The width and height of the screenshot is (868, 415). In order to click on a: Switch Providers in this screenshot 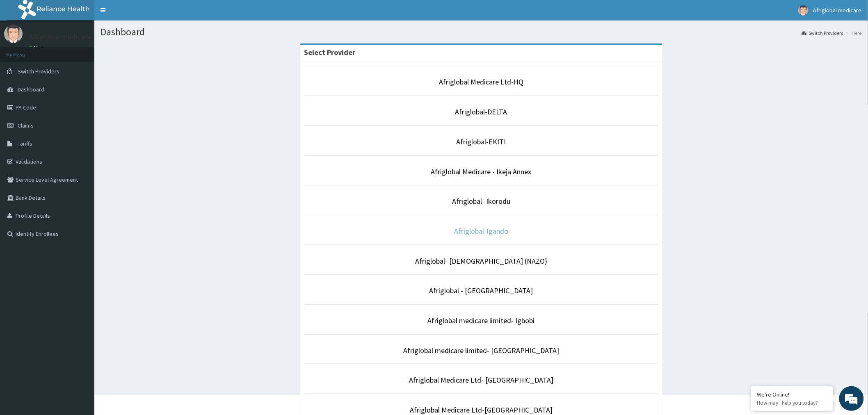, I will do `click(822, 33)`.